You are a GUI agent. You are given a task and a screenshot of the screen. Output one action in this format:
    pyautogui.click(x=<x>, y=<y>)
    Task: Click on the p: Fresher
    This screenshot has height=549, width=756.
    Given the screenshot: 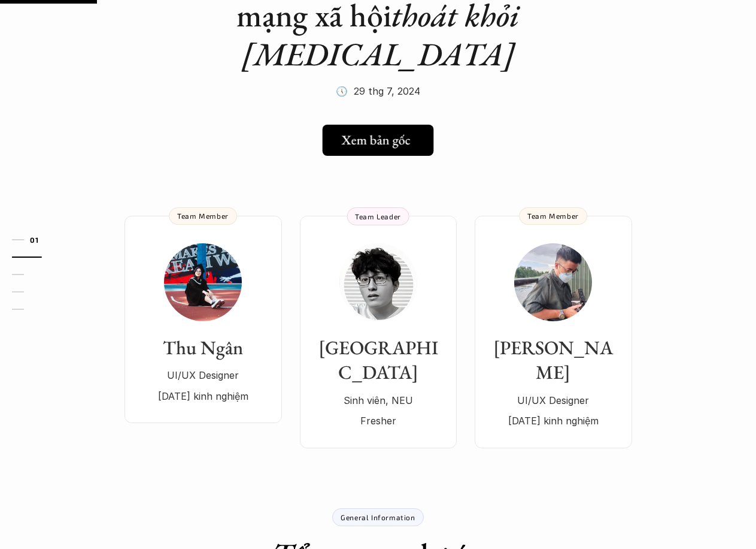 What is the action you would take?
    pyautogui.click(x=378, y=421)
    